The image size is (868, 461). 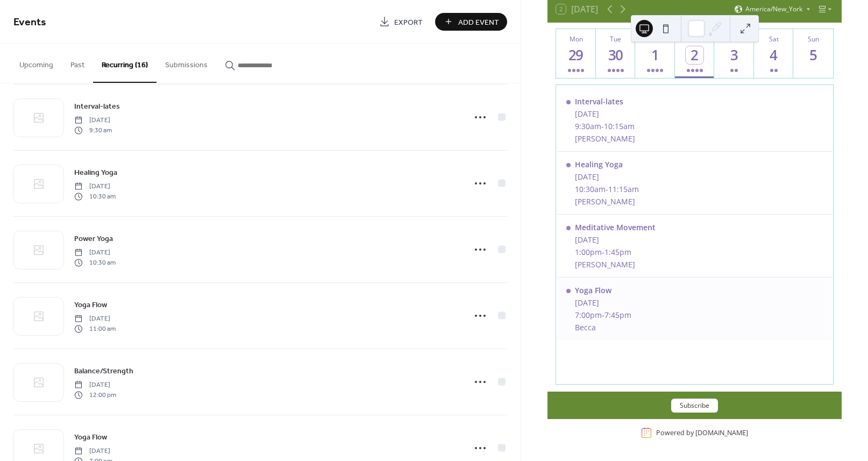 I want to click on span: Events, so click(x=30, y=22).